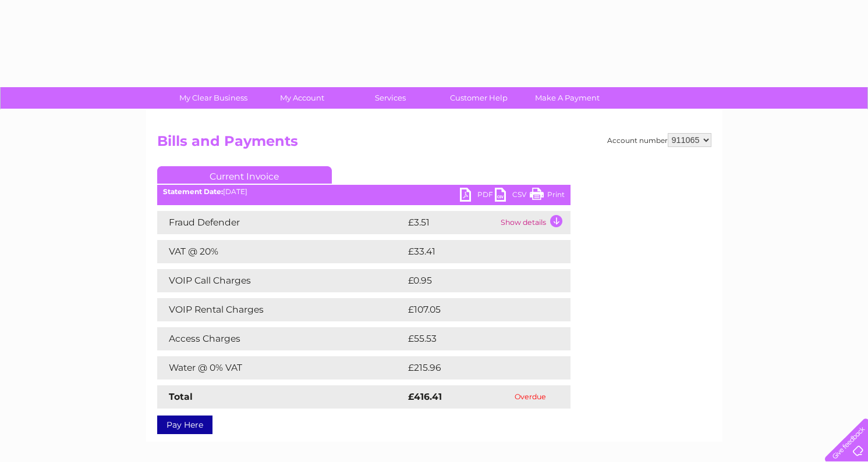 The image size is (868, 462). I want to click on td: £215.96, so click(476, 368).